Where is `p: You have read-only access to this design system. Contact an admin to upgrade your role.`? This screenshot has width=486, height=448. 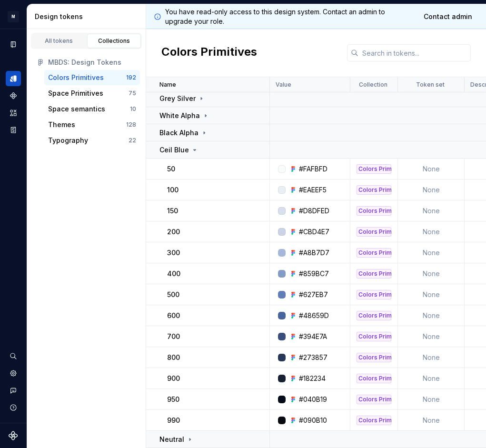 p: You have read-only access to this design system. Contact an admin to upgrade your role. is located at coordinates (290, 17).